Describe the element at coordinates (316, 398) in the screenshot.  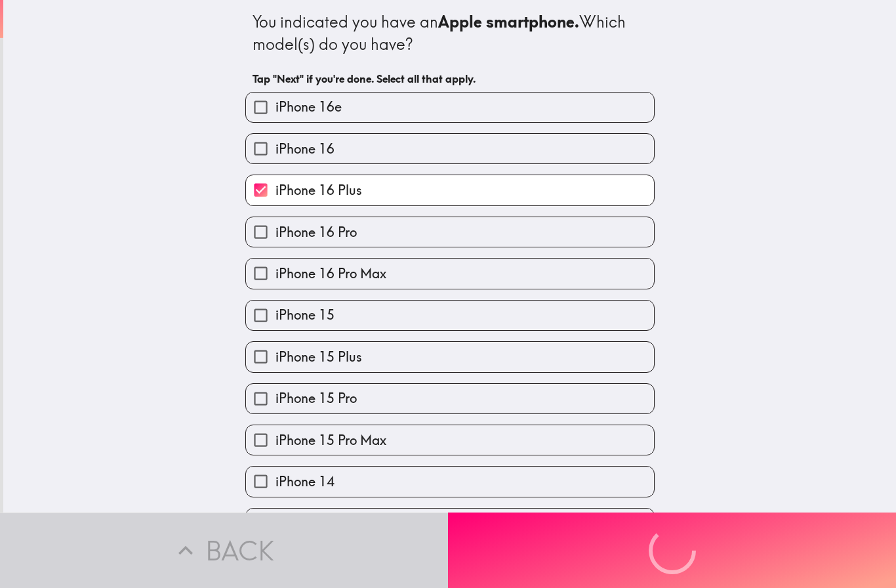
I see `span: iPhone 15 Pro` at that location.